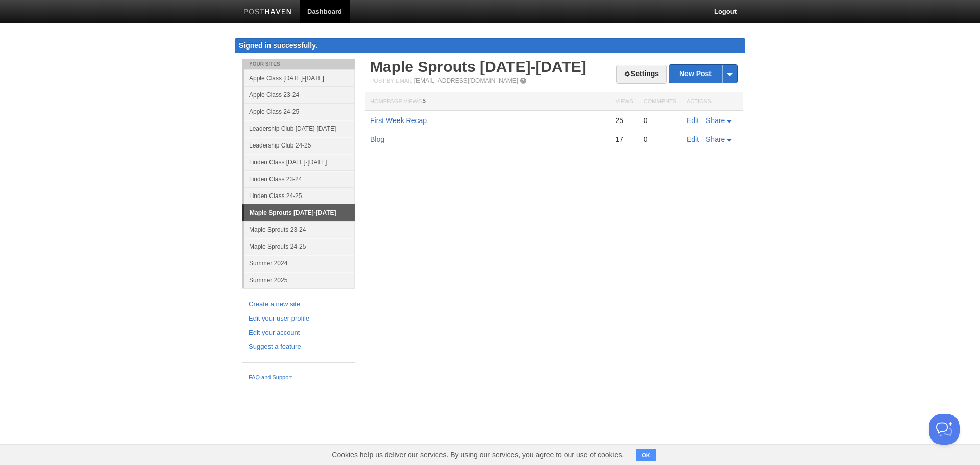  What do you see at coordinates (624, 120) in the screenshot?
I see `div: 25` at bounding box center [624, 120].